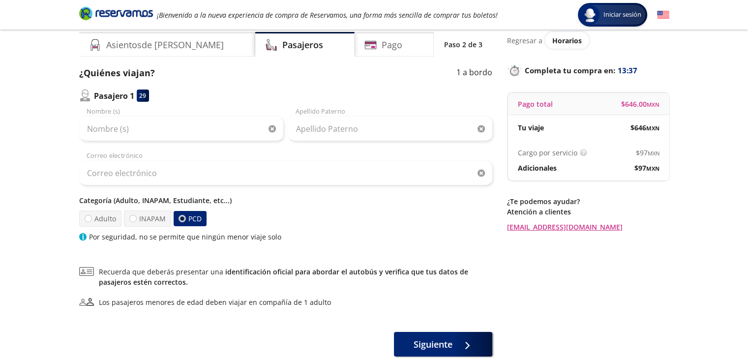 This screenshot has width=748, height=359. Describe the element at coordinates (392, 45) in the screenshot. I see `h4: Pago` at that location.